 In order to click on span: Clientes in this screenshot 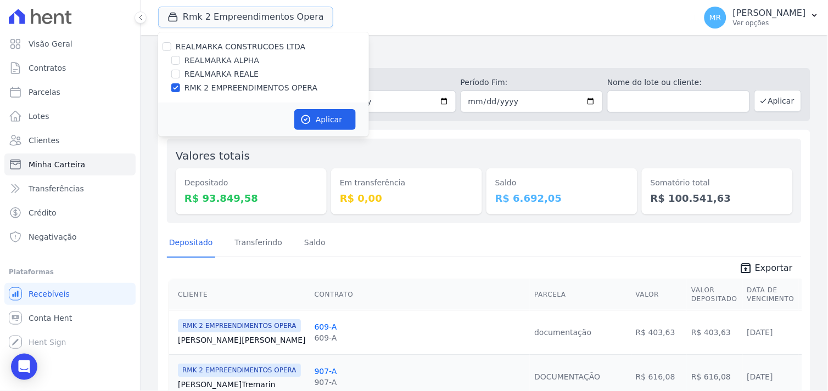, I will do `click(44, 140)`.